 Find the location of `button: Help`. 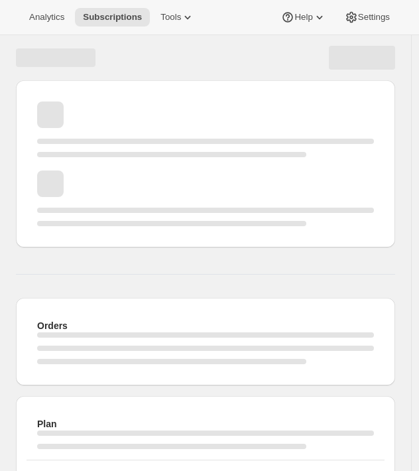

button: Help is located at coordinates (303, 17).